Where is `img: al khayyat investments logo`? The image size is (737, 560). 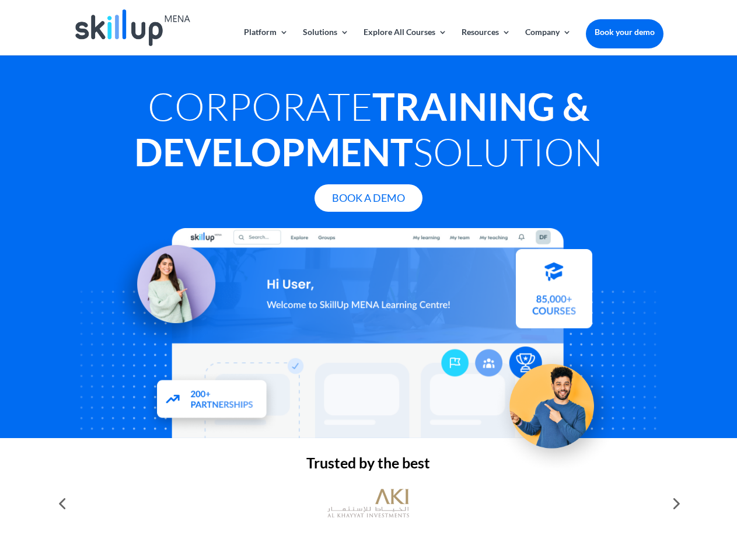
img: al khayyat investments logo is located at coordinates (368, 504).